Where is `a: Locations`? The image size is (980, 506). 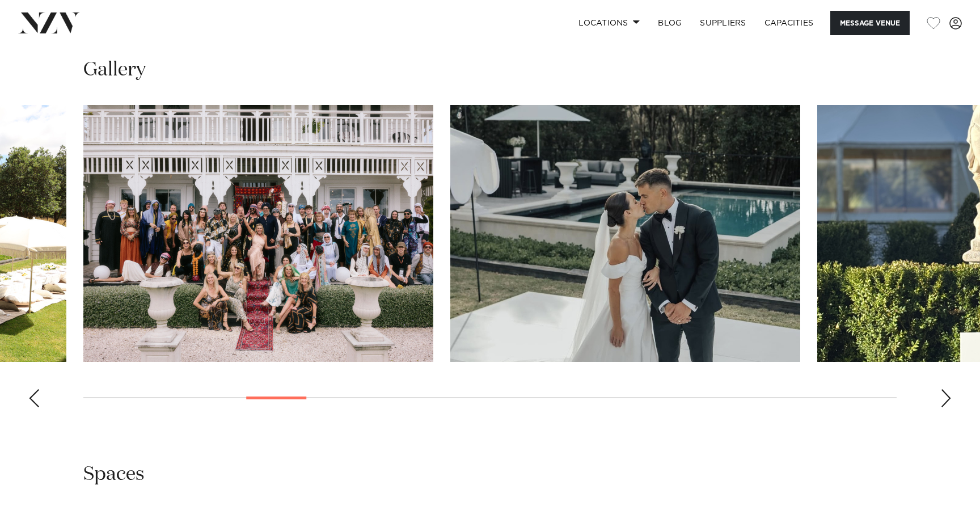
a: Locations is located at coordinates (610, 23).